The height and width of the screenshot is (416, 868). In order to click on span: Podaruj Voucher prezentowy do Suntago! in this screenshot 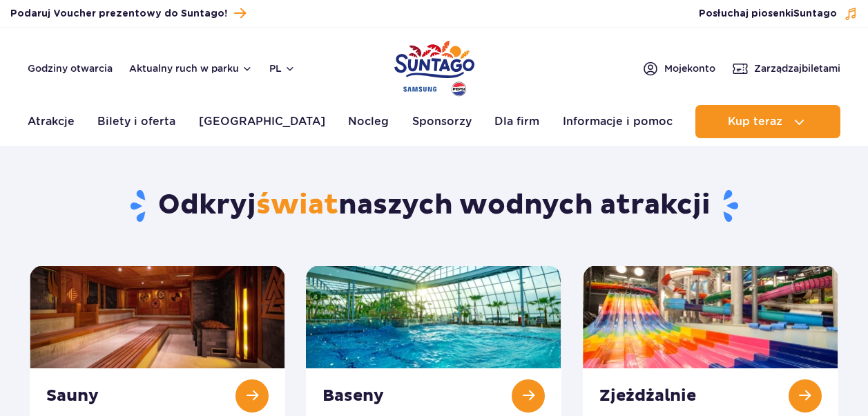, I will do `click(119, 13)`.